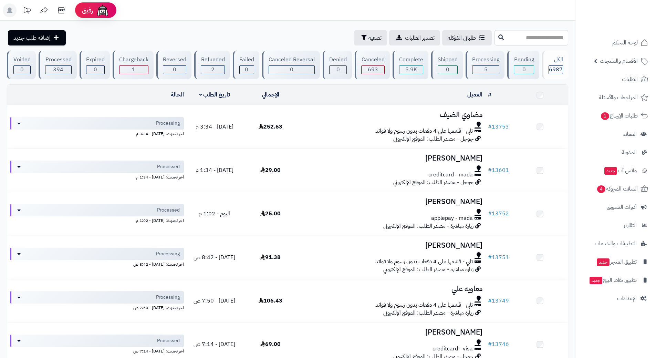 The width and height of the screenshot is (656, 358). Describe the element at coordinates (615, 298) in the screenshot. I see `a: الإعدادات` at that location.